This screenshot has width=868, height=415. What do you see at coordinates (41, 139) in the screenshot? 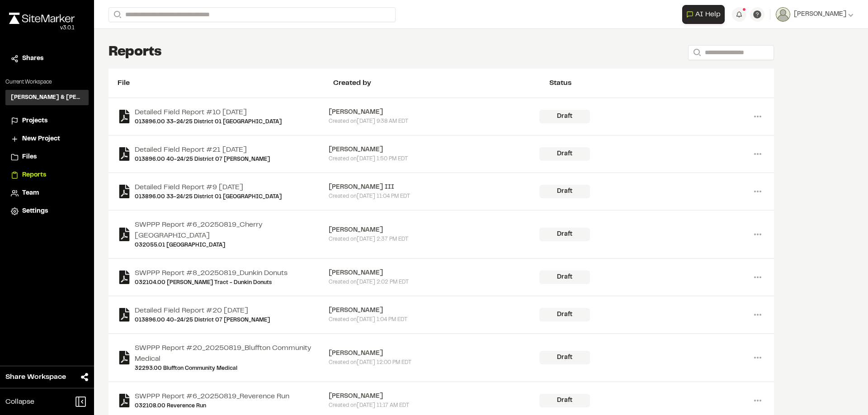
I see `span: New Project` at bounding box center [41, 139].